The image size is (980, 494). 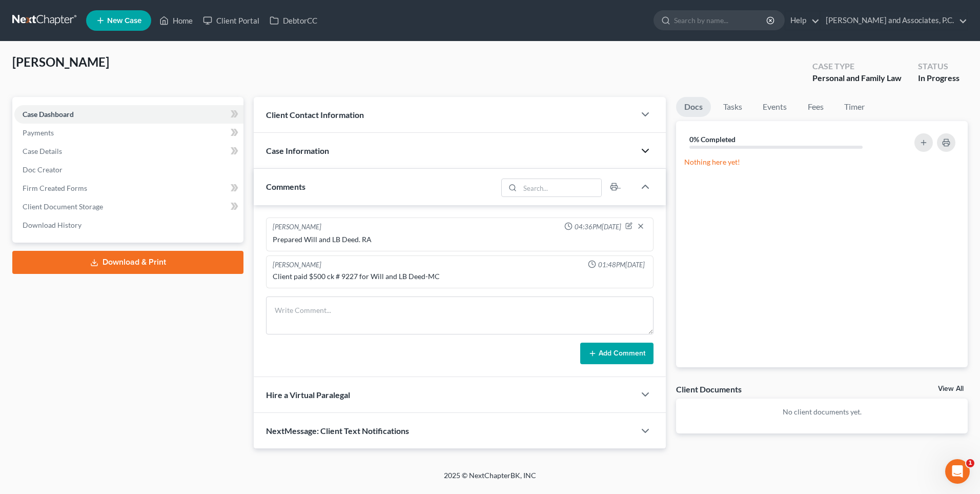 I want to click on span: Download History, so click(x=52, y=225).